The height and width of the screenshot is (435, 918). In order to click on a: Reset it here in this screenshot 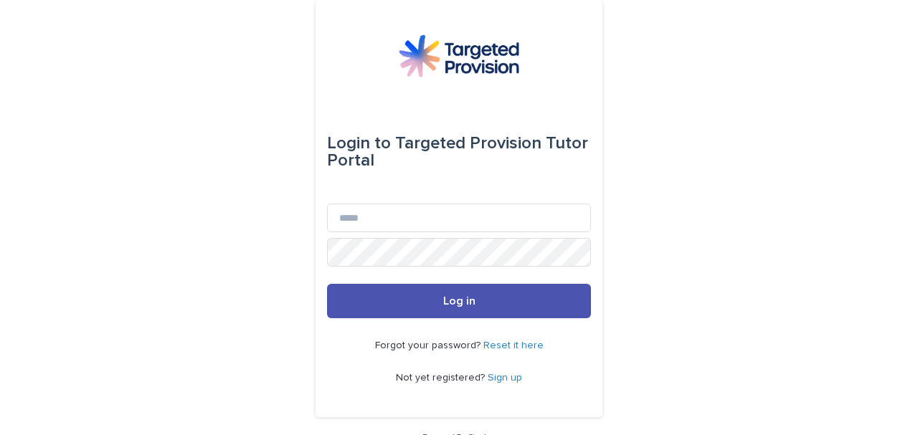, I will do `click(513, 346)`.